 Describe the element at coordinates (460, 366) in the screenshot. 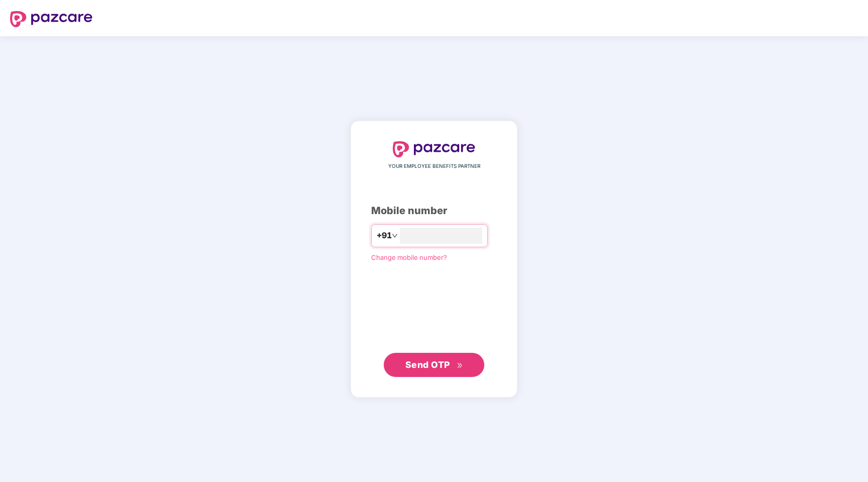

I see `span: double-right` at that location.